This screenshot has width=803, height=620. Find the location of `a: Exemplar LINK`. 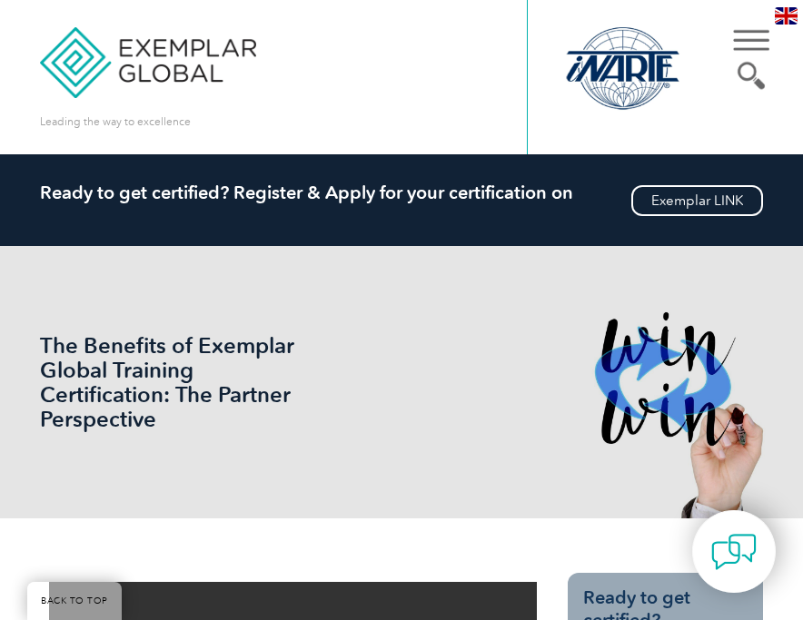

a: Exemplar LINK is located at coordinates (697, 201).